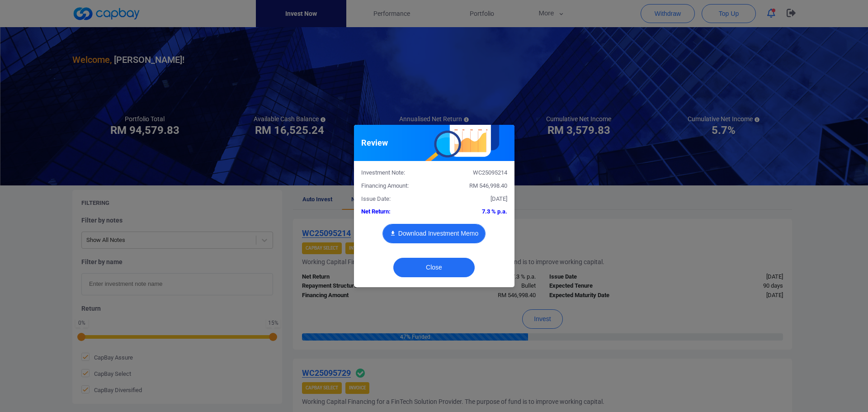 The image size is (868, 412). I want to click on button: Download Investment Memo, so click(434, 234).